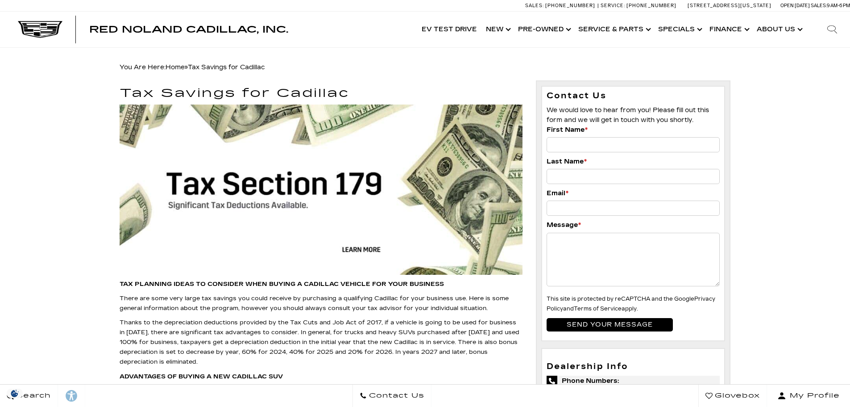  I want to click on span: Contact Us, so click(395, 395).